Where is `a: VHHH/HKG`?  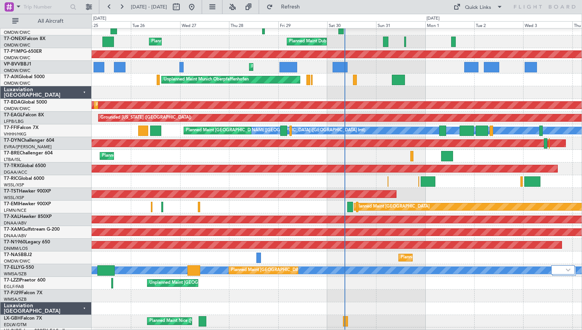
a: VHHH/HKG is located at coordinates (15, 134).